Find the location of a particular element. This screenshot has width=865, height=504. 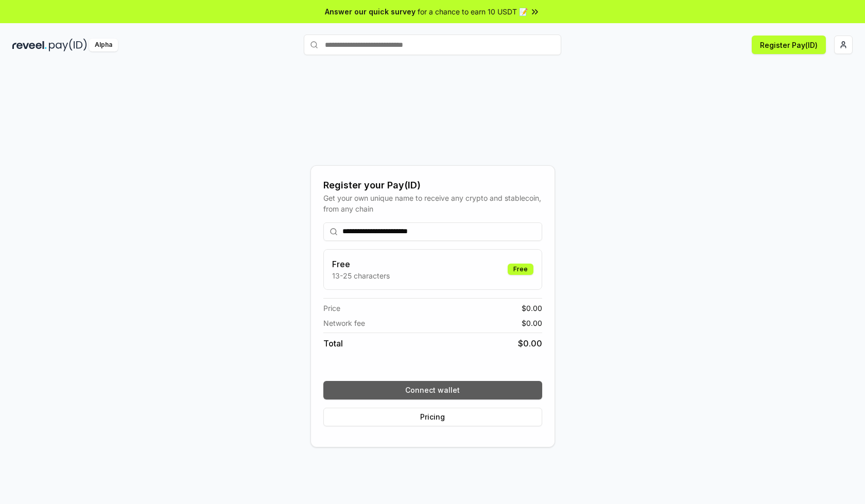

span: Answer our quick survey is located at coordinates (370, 11).